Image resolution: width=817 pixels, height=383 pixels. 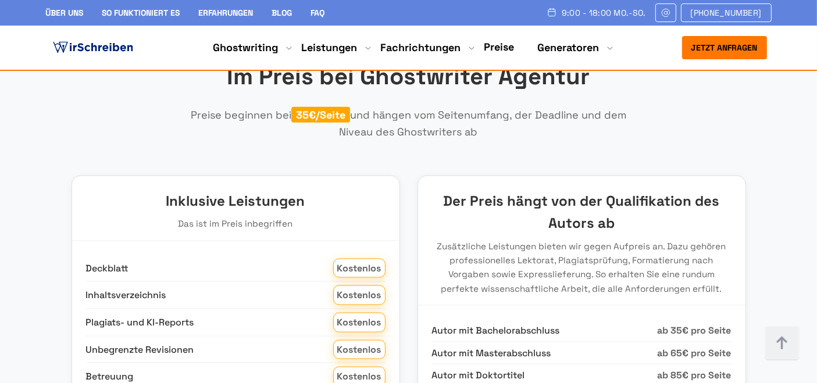 What do you see at coordinates (282, 13) in the screenshot?
I see `a: Blog` at bounding box center [282, 13].